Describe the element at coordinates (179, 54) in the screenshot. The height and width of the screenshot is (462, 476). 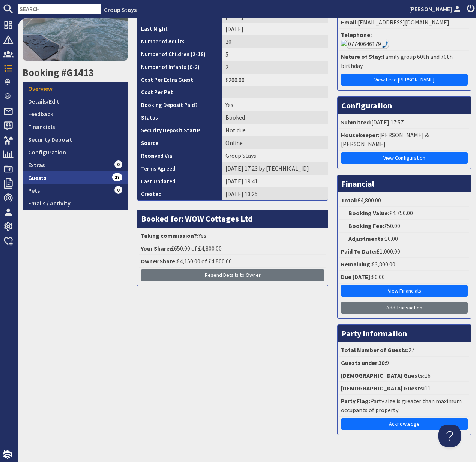
I see `th: Number of Children (2-18)` at that location.